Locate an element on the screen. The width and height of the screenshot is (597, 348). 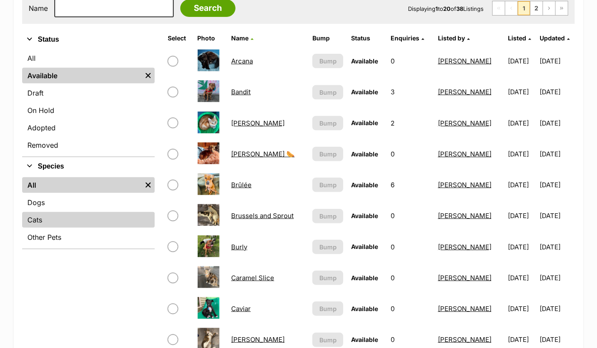
a: Enquiries is located at coordinates (407, 38).